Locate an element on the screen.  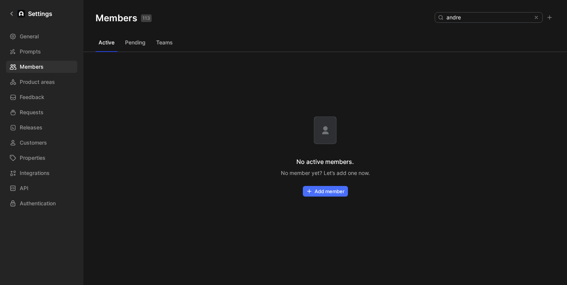
h1: Settings is located at coordinates (40, 14).